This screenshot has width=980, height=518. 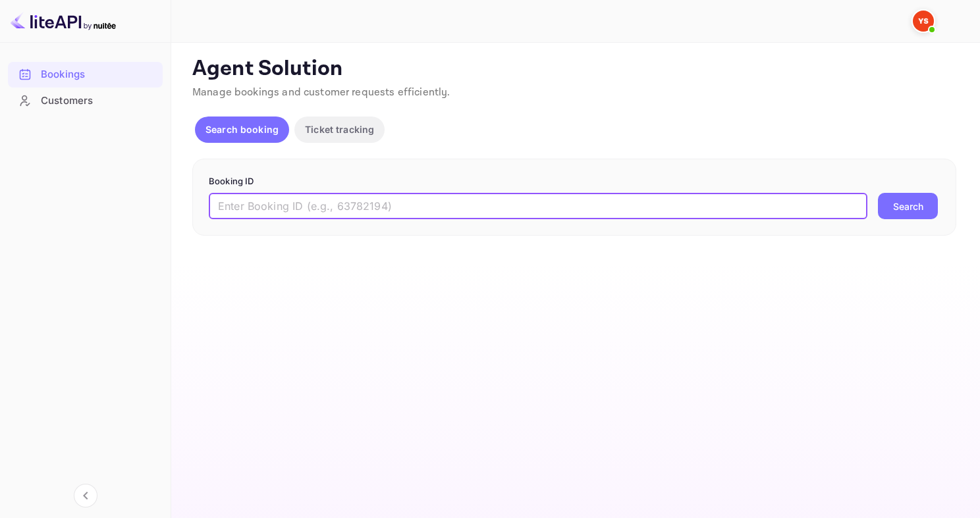 I want to click on input: Enter Booking ID (e.g., 63782194), so click(x=538, y=206).